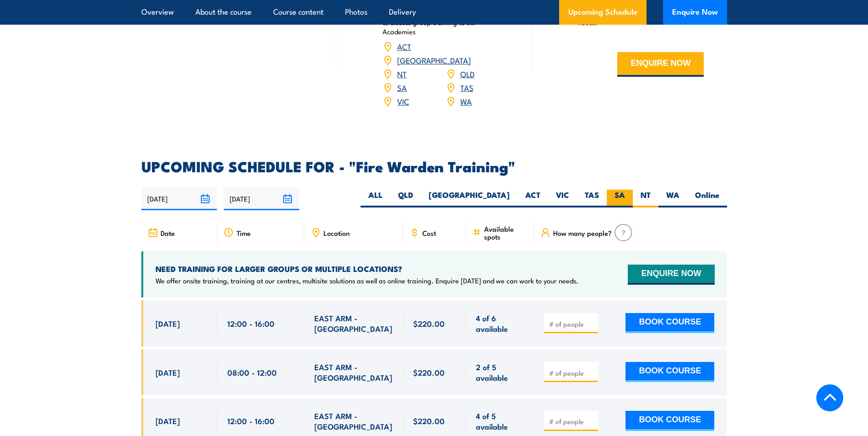 The image size is (868, 436). What do you see at coordinates (252, 372) in the screenshot?
I see `span: 08:00 - 12:00` at bounding box center [252, 372].